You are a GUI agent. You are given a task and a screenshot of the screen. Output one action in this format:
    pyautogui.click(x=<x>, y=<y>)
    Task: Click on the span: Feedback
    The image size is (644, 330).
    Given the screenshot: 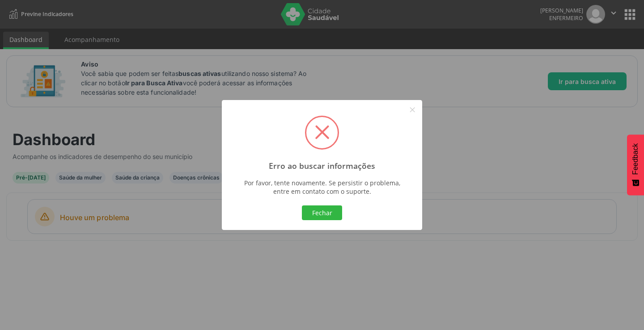 What is the action you would take?
    pyautogui.click(x=636, y=159)
    